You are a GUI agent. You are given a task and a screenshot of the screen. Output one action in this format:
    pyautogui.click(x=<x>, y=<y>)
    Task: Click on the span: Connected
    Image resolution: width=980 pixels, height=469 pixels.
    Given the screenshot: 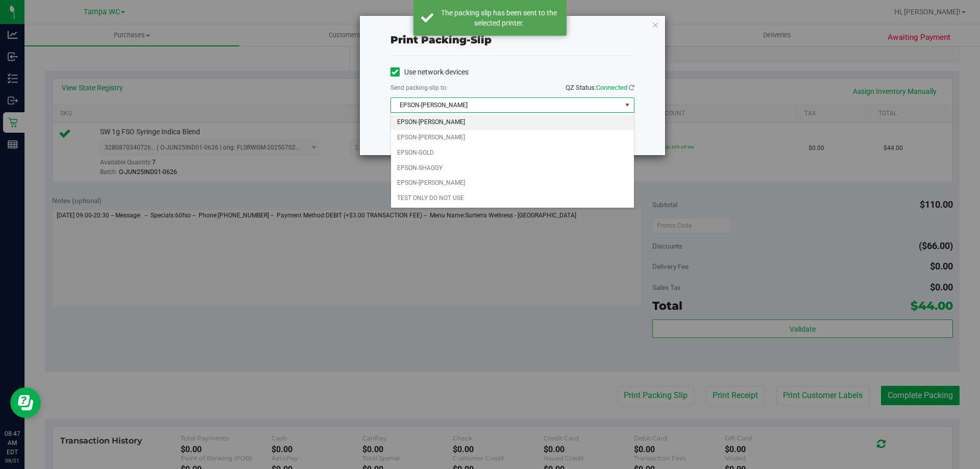 What is the action you would take?
    pyautogui.click(x=612, y=87)
    